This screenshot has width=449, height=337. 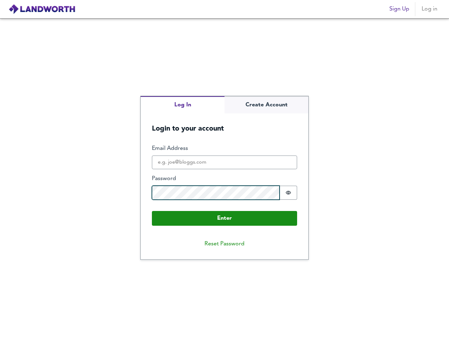 What do you see at coordinates (225, 218) in the screenshot?
I see `button: Enter` at bounding box center [225, 218].